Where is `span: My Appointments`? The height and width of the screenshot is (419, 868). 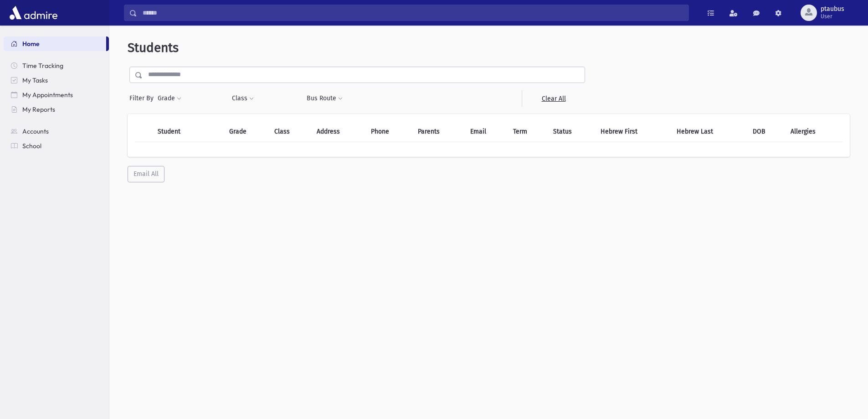 span: My Appointments is located at coordinates (47, 95).